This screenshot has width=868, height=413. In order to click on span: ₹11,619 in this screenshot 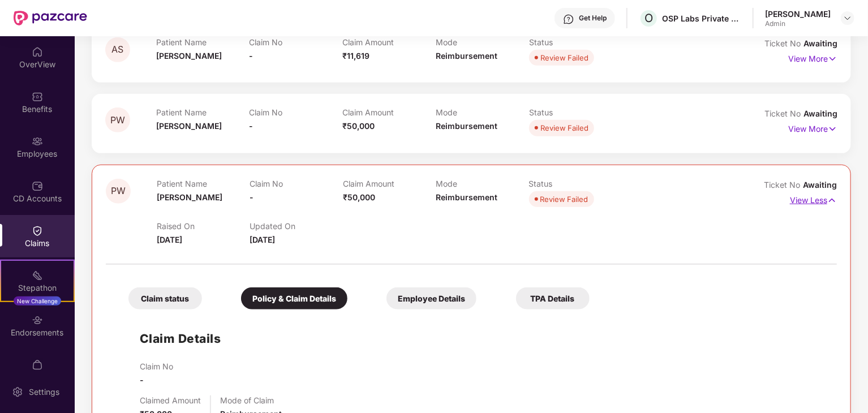, I will do `click(356, 55)`.